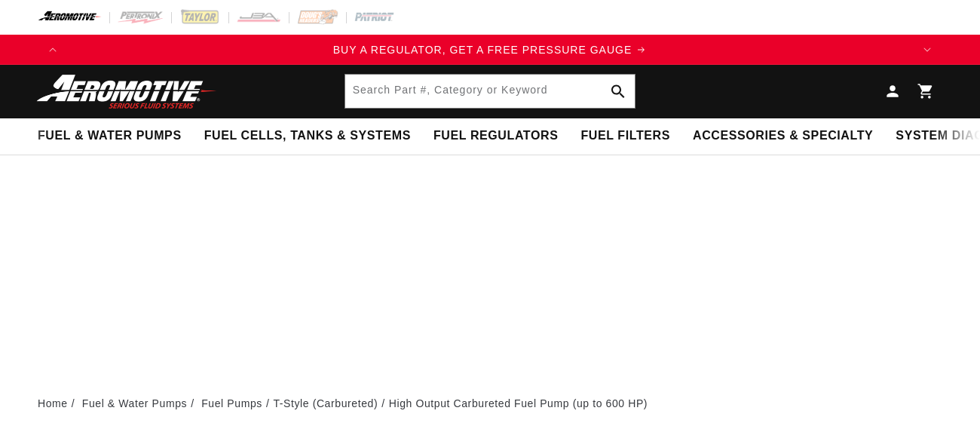 The height and width of the screenshot is (423, 980). Describe the element at coordinates (619, 91) in the screenshot. I see `button: Search Part #, Category or Keyword` at that location.